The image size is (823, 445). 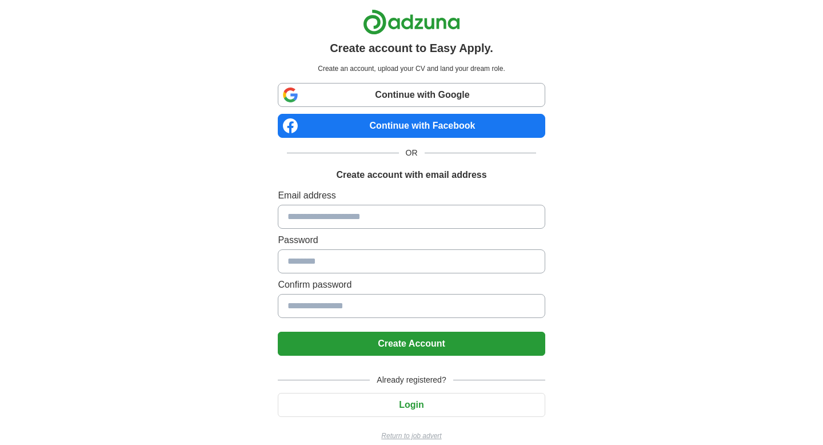 I want to click on button: Create Account, so click(x=411, y=344).